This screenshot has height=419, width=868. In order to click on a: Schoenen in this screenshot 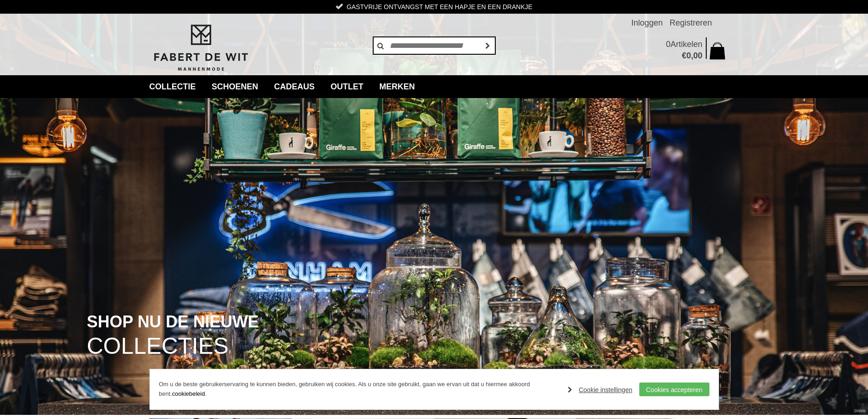, I will do `click(235, 87)`.